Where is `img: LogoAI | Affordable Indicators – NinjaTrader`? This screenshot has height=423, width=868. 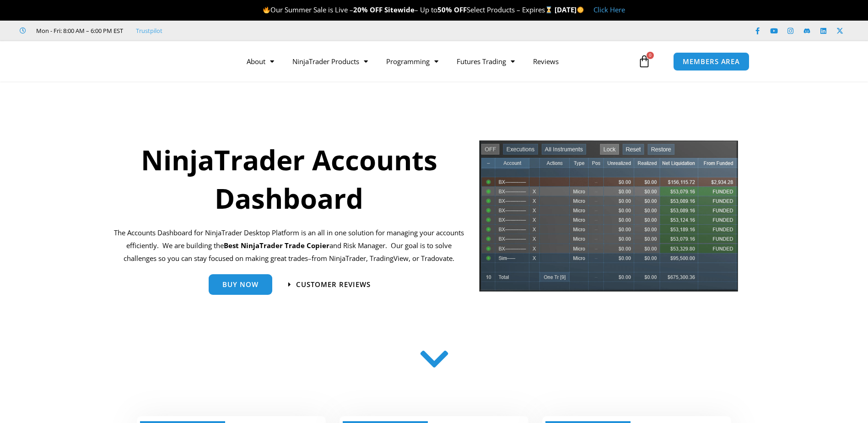 img: LogoAI | Affordable Indicators – NinjaTrader is located at coordinates (155, 61).